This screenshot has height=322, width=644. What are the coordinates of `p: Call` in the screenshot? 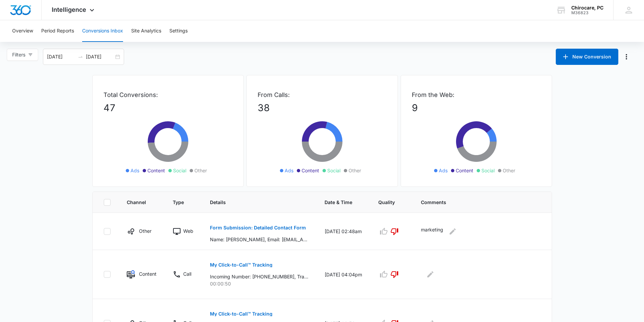 It's located at (188, 273).